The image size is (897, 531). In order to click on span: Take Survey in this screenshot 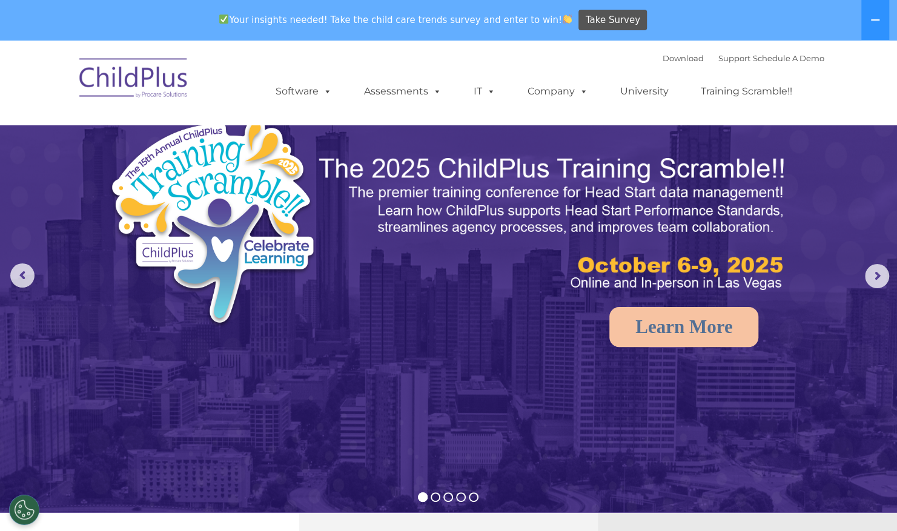, I will do `click(613, 20)`.